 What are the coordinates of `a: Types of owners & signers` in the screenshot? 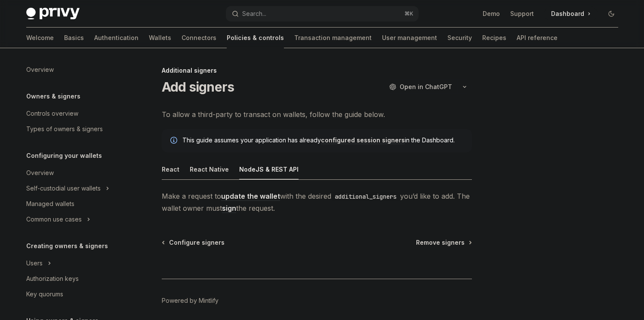 It's located at (74, 129).